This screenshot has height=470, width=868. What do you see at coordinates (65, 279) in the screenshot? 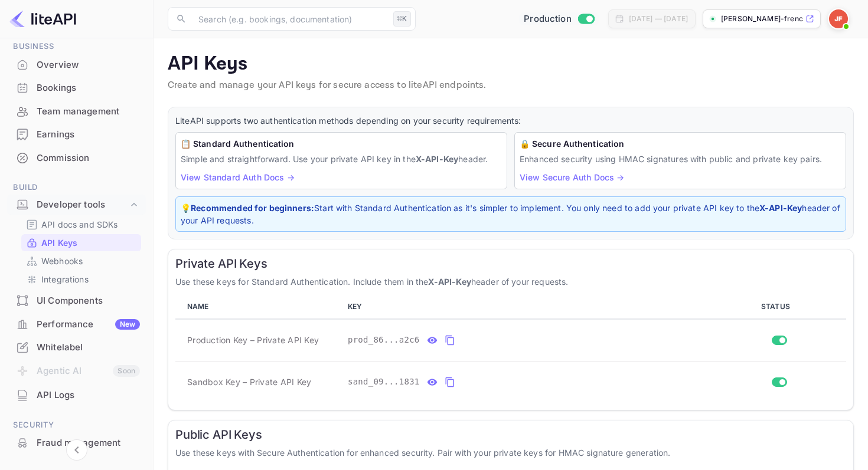
I see `p: Integrations` at bounding box center [65, 279].